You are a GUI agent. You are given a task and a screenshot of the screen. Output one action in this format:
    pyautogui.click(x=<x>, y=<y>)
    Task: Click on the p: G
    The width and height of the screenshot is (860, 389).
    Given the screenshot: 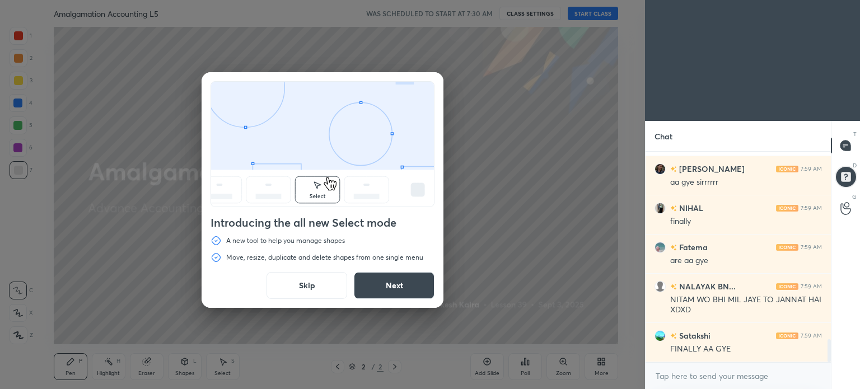 What is the action you would take?
    pyautogui.click(x=855, y=197)
    